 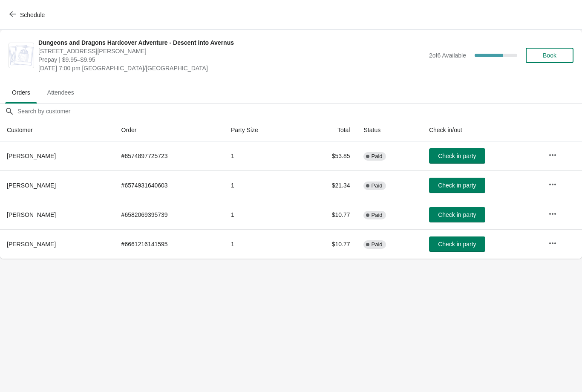 What do you see at coordinates (169, 156) in the screenshot?
I see `td: # 6574897725723` at bounding box center [169, 156].